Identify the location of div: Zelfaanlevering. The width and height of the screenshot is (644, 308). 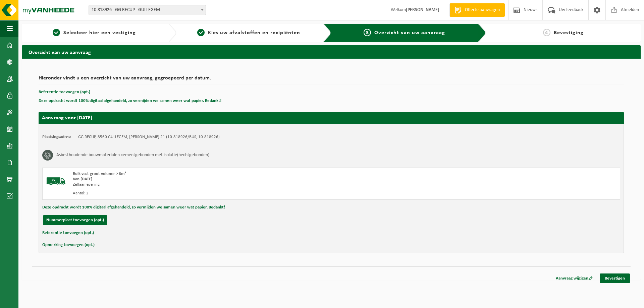
(215, 185).